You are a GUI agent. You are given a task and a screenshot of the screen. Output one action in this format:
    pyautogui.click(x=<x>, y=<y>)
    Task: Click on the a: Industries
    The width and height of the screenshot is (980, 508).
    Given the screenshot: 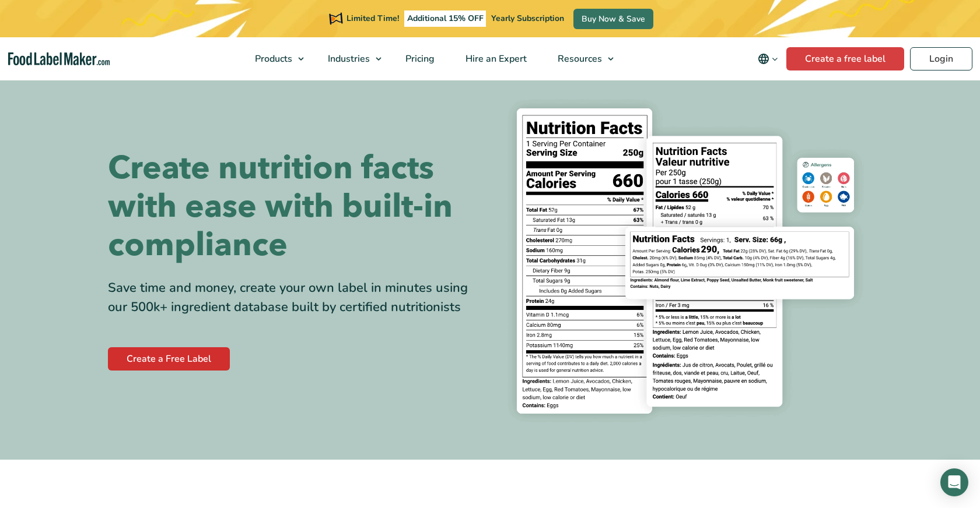 What is the action you would take?
    pyautogui.click(x=350, y=59)
    